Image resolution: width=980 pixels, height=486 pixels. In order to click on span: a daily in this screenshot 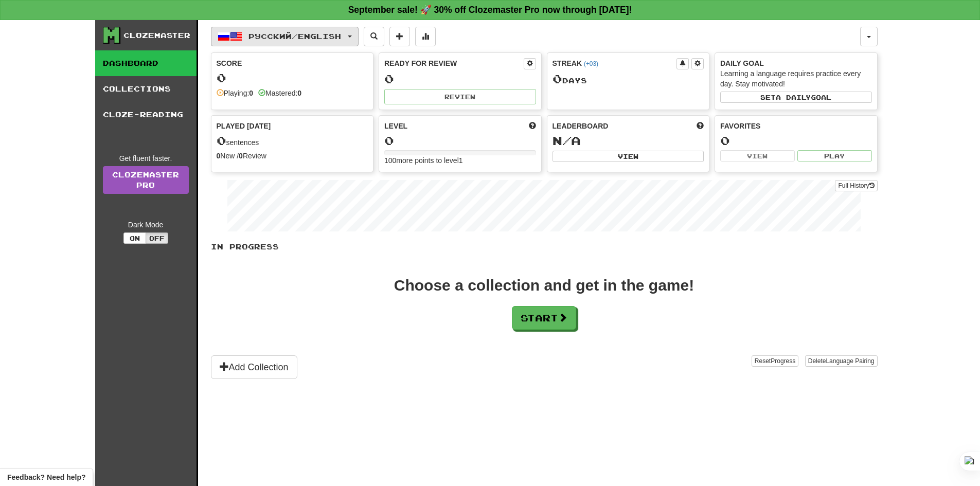, I will do `click(793, 97)`.